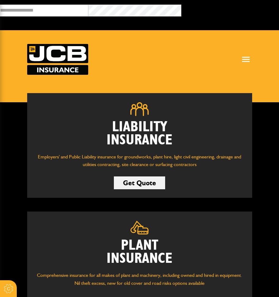  What do you see at coordinates (139, 134) in the screenshot?
I see `h2: Liability Insurance` at bounding box center [139, 134].